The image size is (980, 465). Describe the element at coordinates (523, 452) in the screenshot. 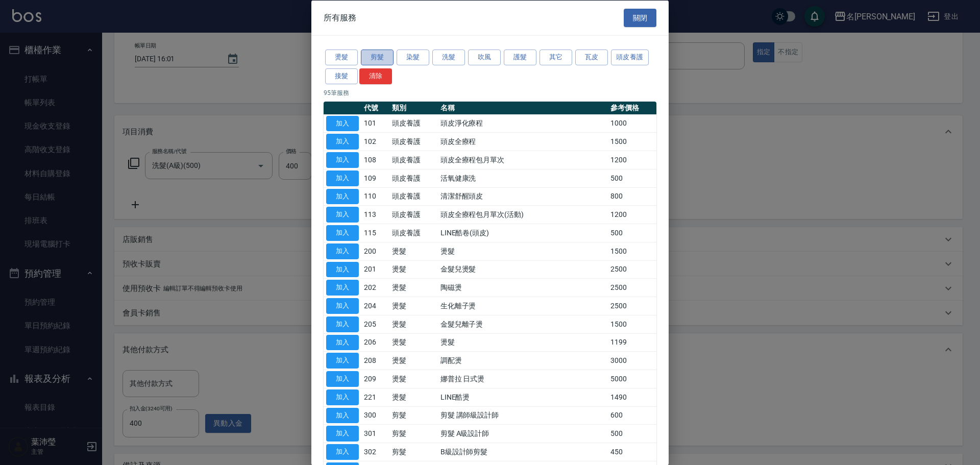

I see `td: B級設計師剪髮` at that location.